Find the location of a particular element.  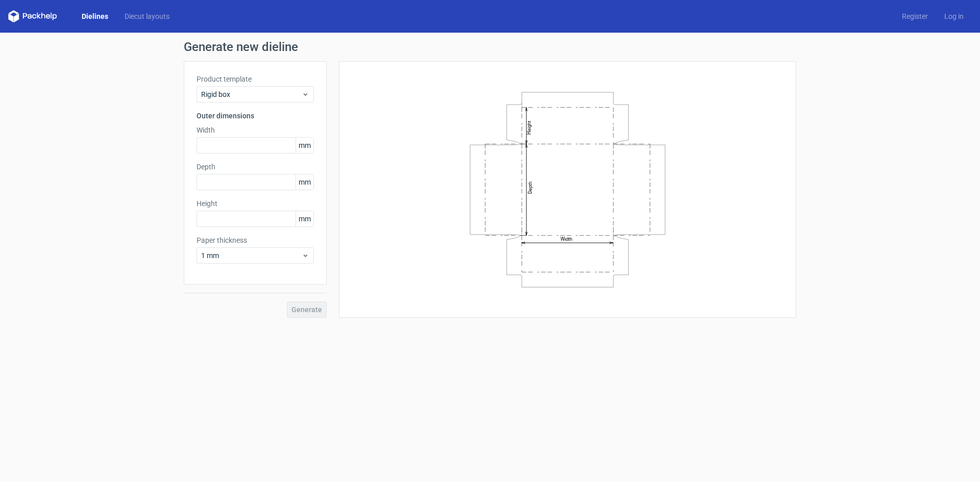

label: Height is located at coordinates (255, 204).